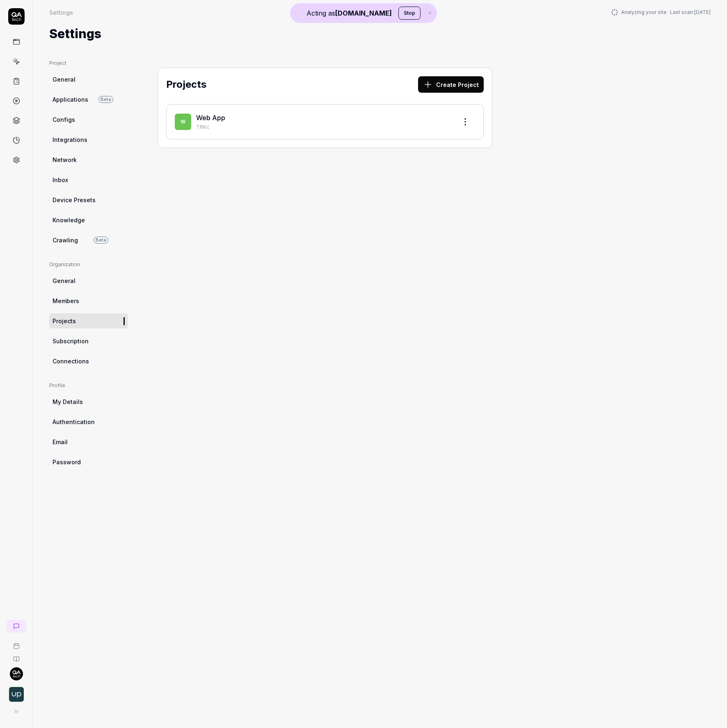 The image size is (727, 728). Describe the element at coordinates (16, 642) in the screenshot. I see `a: Book a call with us` at that location.